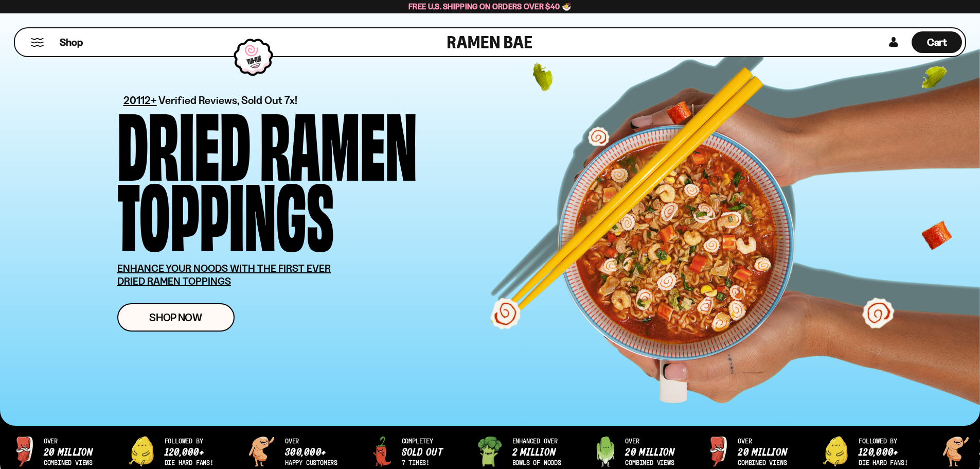 Image resolution: width=980 pixels, height=469 pixels. What do you see at coordinates (184, 140) in the screenshot?
I see `div: Dried` at bounding box center [184, 140].